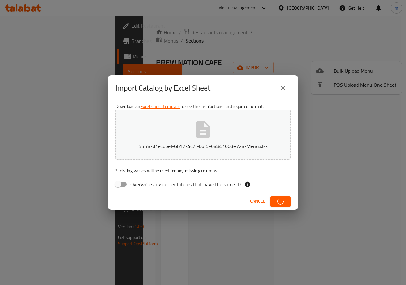 This screenshot has width=406, height=285. Describe the element at coordinates (163, 88) in the screenshot. I see `h2: Import Catalog by Excel Sheet` at that location.